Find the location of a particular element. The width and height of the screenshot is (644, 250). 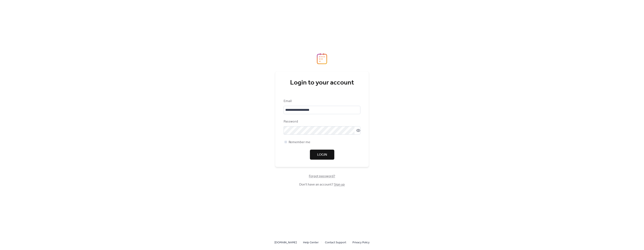

a: Help Center is located at coordinates (311, 242).